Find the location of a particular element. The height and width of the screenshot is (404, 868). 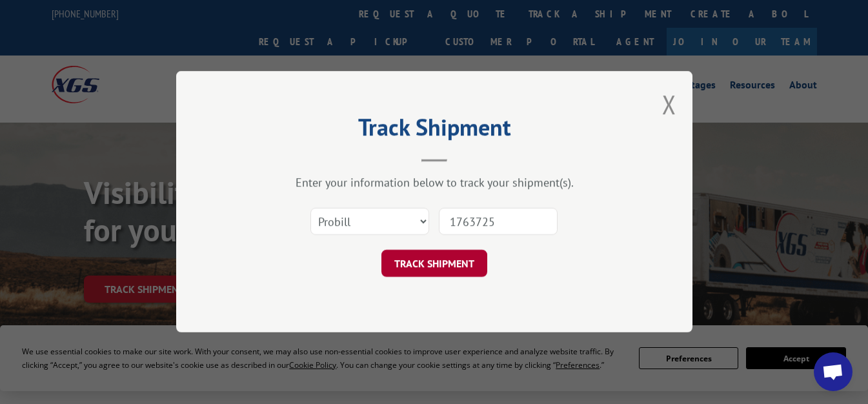

div: Open chat is located at coordinates (833, 372).